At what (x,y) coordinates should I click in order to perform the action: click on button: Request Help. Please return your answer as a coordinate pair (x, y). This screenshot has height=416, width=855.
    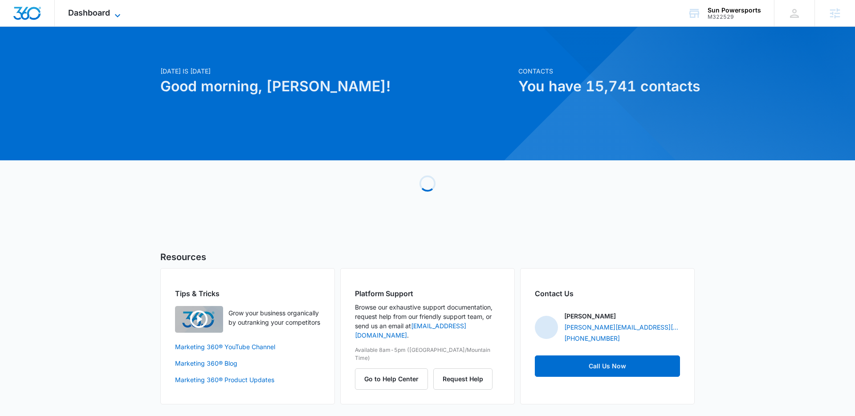
    Looking at the image, I should click on (463, 379).